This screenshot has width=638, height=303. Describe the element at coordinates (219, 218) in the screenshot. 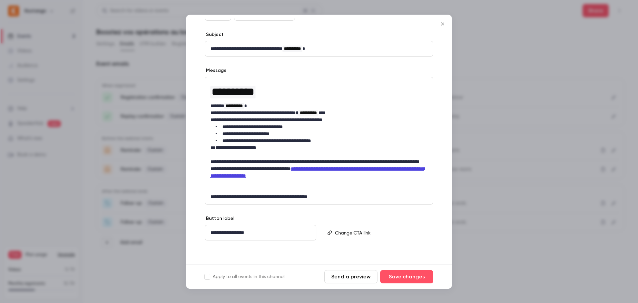

I see `label: Button label` at that location.